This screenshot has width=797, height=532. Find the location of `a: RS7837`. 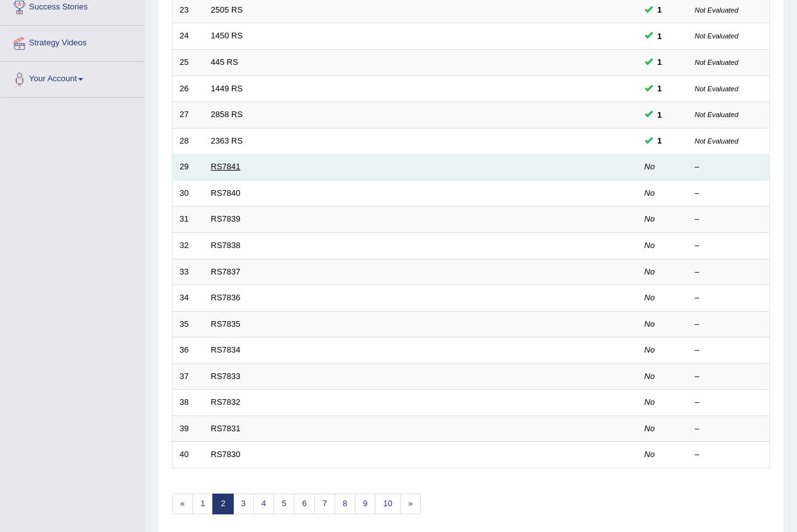

a: RS7837 is located at coordinates (225, 272).